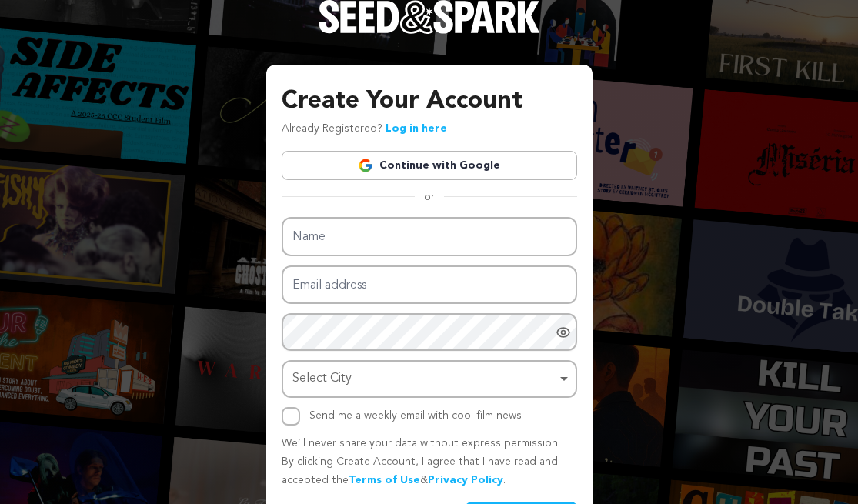 This screenshot has height=504, width=858. What do you see at coordinates (425, 378) in the screenshot?
I see `div: Select City` at bounding box center [425, 378].